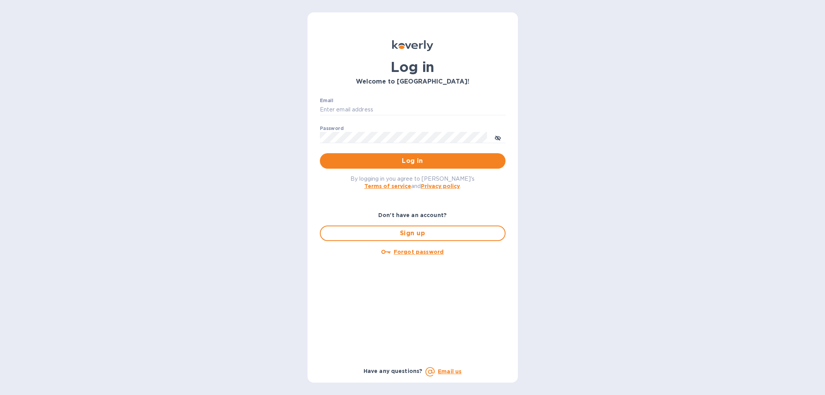 The height and width of the screenshot is (395, 825). I want to click on button: Sign up, so click(413, 233).